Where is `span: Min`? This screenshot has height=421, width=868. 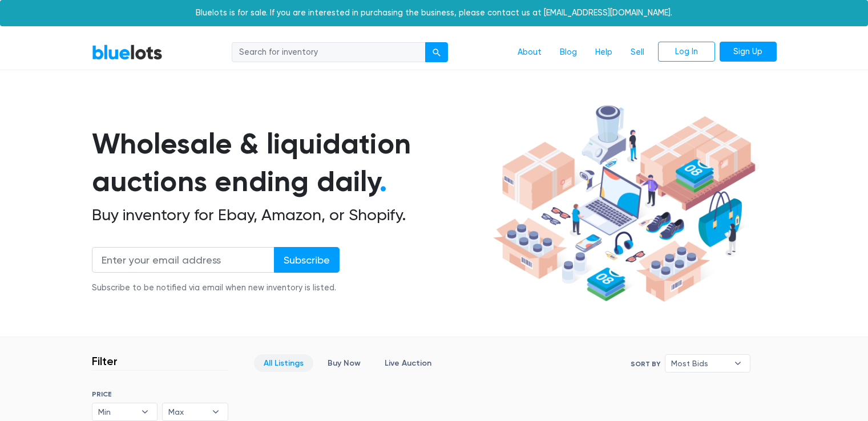
span: Min is located at coordinates (117, 412).